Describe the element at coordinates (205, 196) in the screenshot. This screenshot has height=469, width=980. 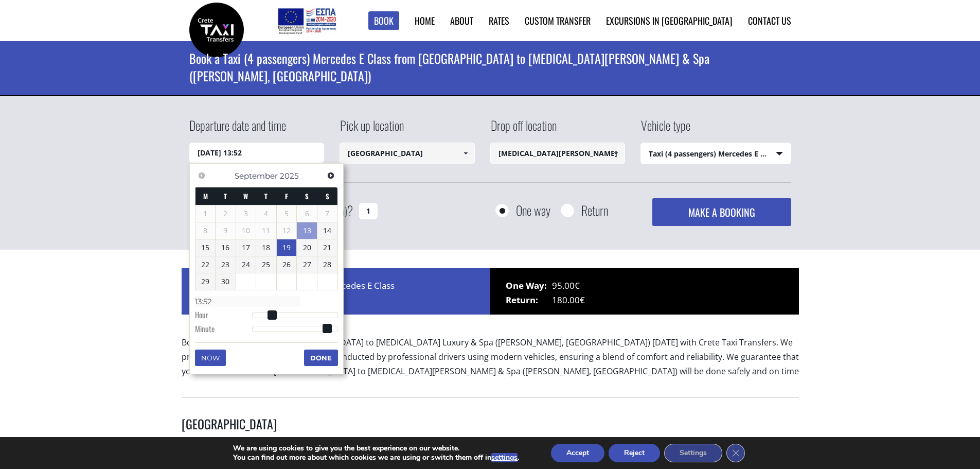
I see `span: Monday` at that location.